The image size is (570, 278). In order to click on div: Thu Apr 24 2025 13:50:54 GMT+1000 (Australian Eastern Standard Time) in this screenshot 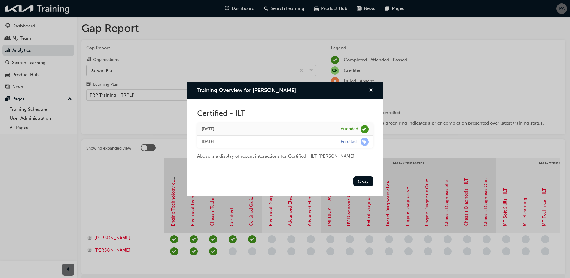, I will do `click(267, 142)`.